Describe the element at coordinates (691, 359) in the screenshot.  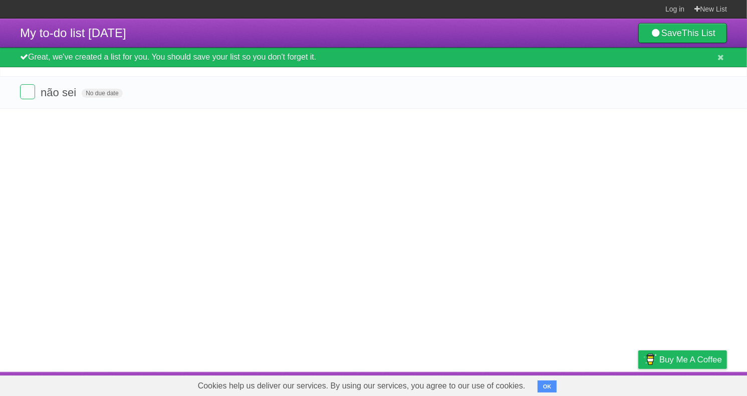
I see `span: Buy me a coffee` at that location.